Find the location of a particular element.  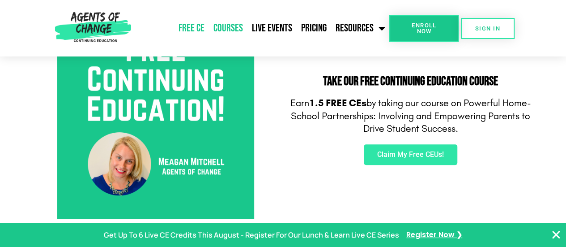

span: Claim My Free CEUs! is located at coordinates (410, 154).